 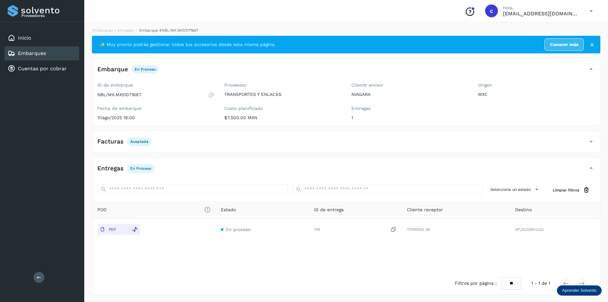 What do you see at coordinates (42, 68) in the screenshot?
I see `a: Cuentas por cobrar` at bounding box center [42, 68].